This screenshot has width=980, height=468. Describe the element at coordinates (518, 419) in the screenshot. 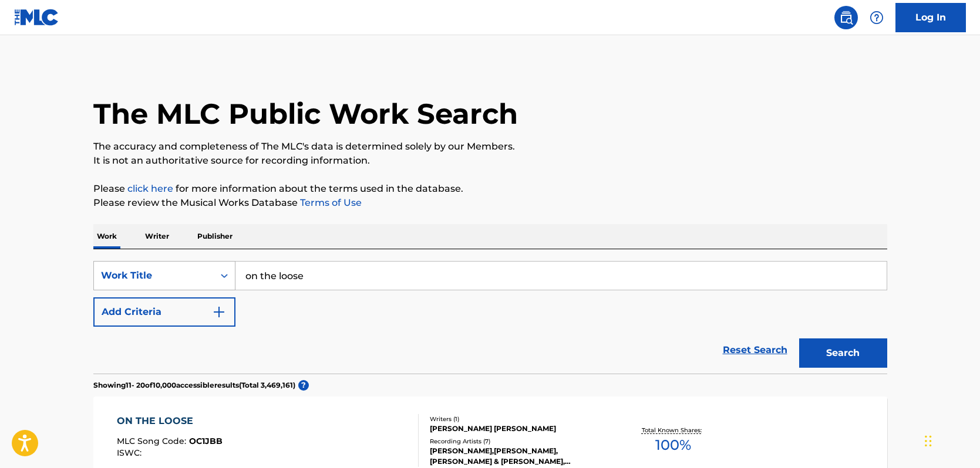

I see `div: Writers ( 1 )` at that location.